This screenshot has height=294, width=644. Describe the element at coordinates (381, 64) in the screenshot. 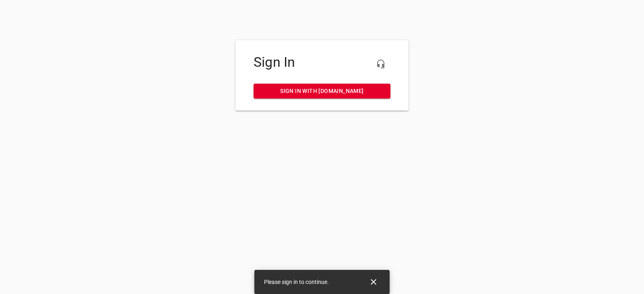

I see `button: Live Chat` at that location.